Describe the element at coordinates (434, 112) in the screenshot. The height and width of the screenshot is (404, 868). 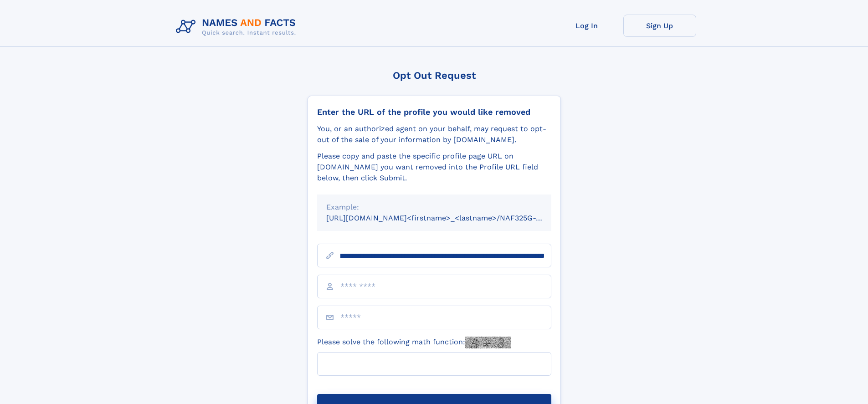
I see `div: Enter the URL of the profile you would like removed` at that location.